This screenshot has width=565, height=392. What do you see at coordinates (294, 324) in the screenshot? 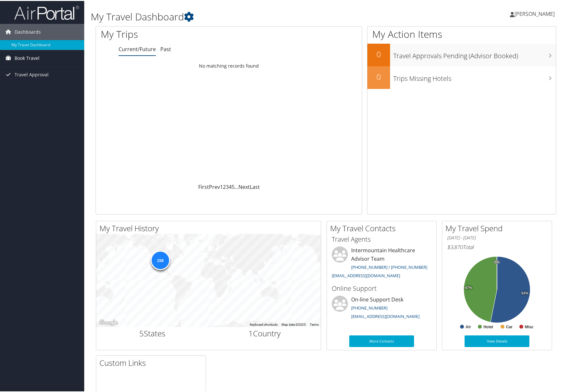
I see `span: Map data ©2025` at bounding box center [294, 324].